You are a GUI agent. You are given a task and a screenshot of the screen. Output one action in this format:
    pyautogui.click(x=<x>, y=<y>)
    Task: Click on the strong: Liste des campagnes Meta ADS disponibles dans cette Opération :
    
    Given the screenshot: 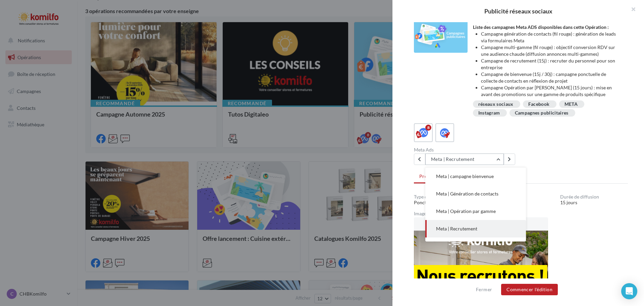 What is the action you would take?
    pyautogui.click(x=541, y=27)
    